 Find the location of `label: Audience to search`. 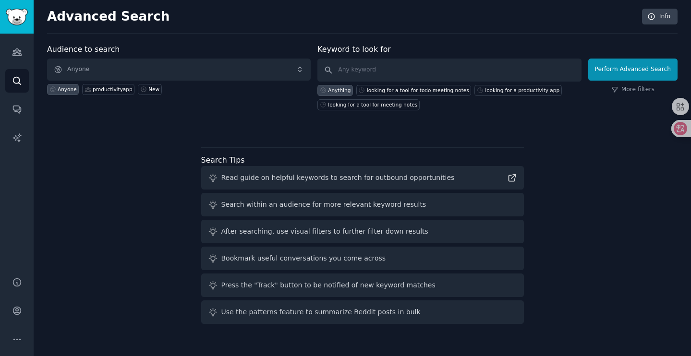

label: Audience to search is located at coordinates (83, 49).